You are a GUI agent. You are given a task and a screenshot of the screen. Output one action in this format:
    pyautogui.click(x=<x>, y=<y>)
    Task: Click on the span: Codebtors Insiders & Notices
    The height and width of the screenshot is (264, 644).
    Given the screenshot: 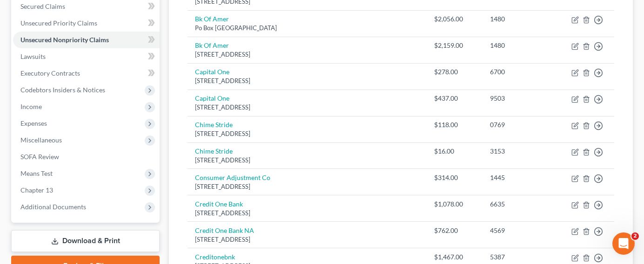 What is the action you would take?
    pyautogui.click(x=63, y=90)
    